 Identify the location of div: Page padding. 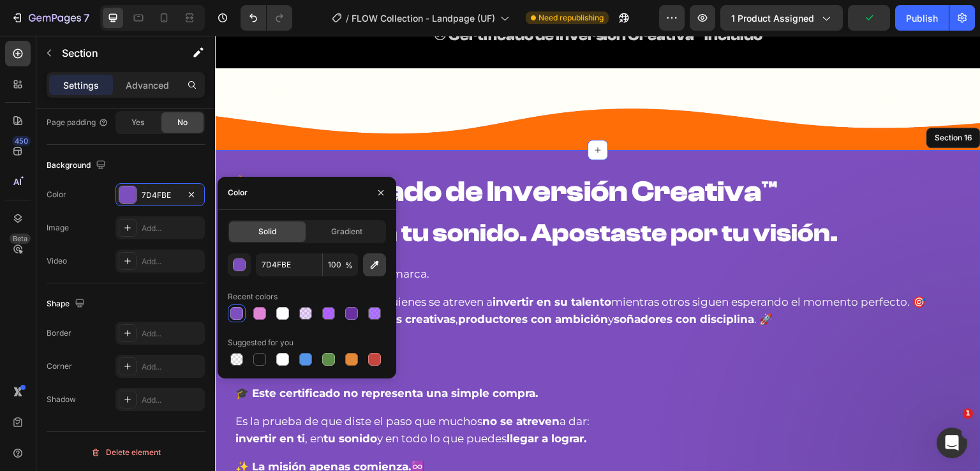
(77, 123).